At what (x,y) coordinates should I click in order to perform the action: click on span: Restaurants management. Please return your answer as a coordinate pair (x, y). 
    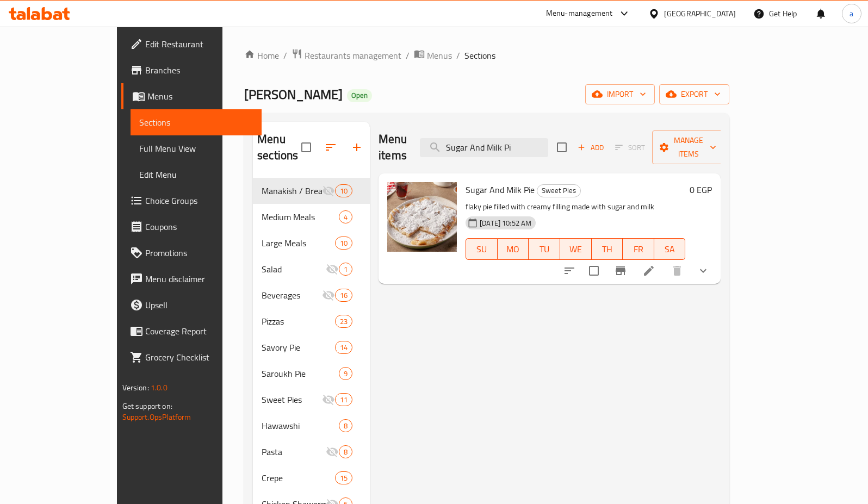
    Looking at the image, I should click on (353, 56).